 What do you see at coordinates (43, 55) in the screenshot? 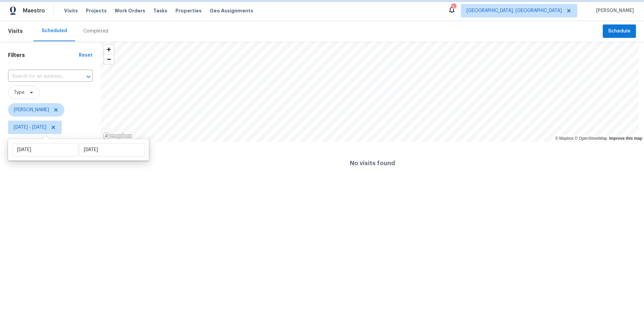
I see `h1: Filters` at bounding box center [43, 55].